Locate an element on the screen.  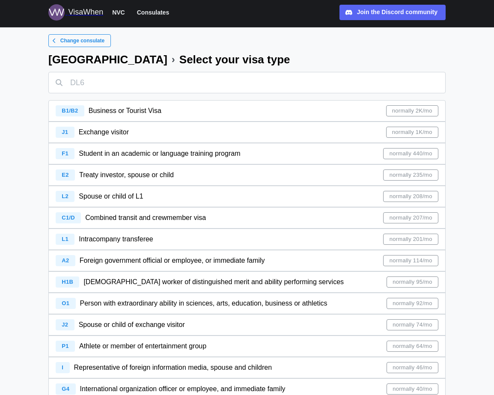
a: F1 Student in an academic or language training programnormally 440/mo is located at coordinates (247, 154).